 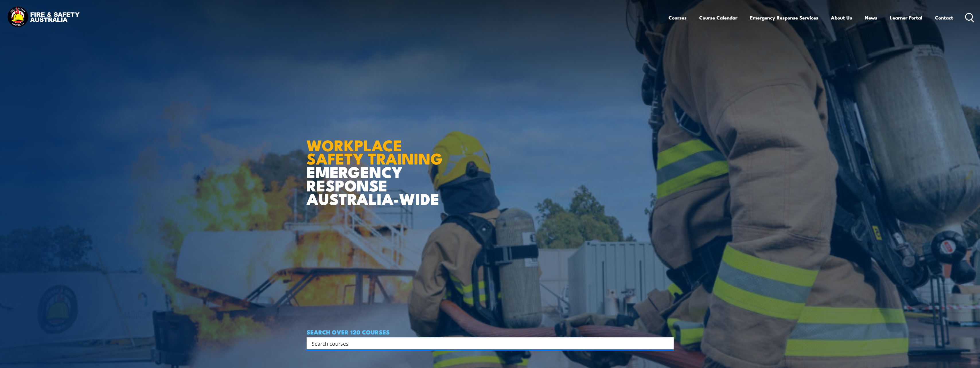 I want to click on h4: SEARCH OVER 120 COURSES, so click(x=490, y=332).